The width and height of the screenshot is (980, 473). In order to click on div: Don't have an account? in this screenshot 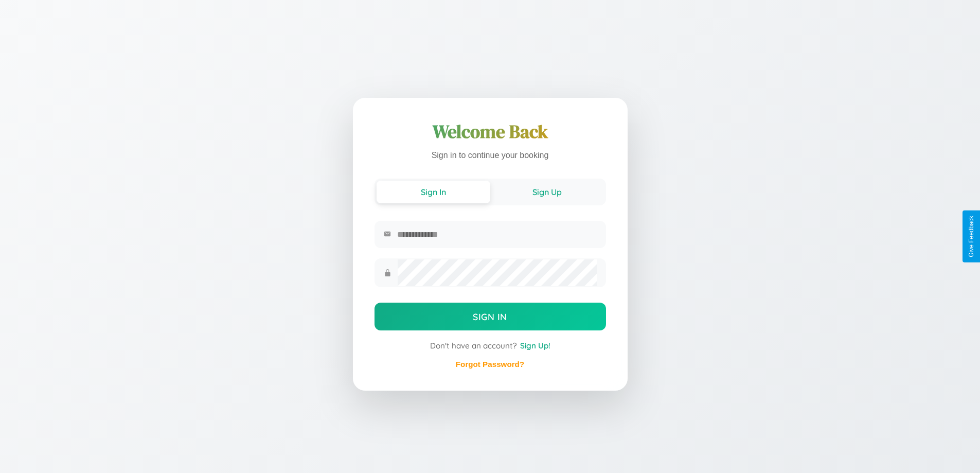, I will do `click(490, 345)`.